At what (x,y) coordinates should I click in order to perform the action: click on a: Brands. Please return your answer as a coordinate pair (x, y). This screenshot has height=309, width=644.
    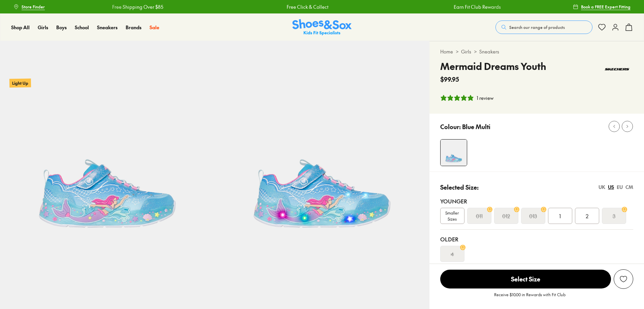
    Looking at the image, I should click on (134, 27).